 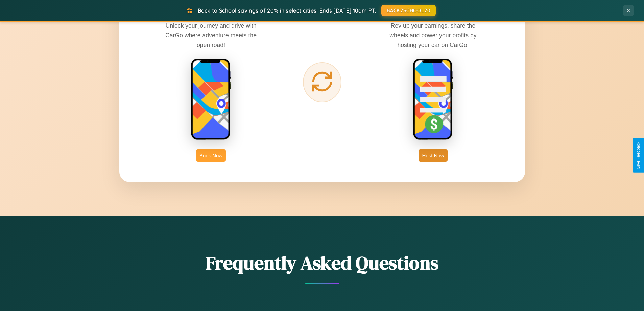 What do you see at coordinates (433, 35) in the screenshot?
I see `p: Rev up your earnings, share the wheels and power your profits by hosting your car on CarGo!` at bounding box center [433, 35].